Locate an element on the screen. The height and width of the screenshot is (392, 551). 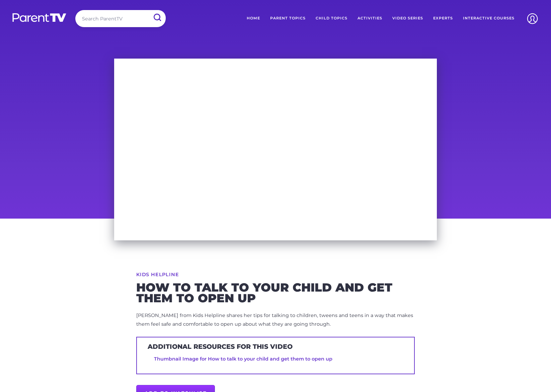
a: Child Topics is located at coordinates (332, 18).